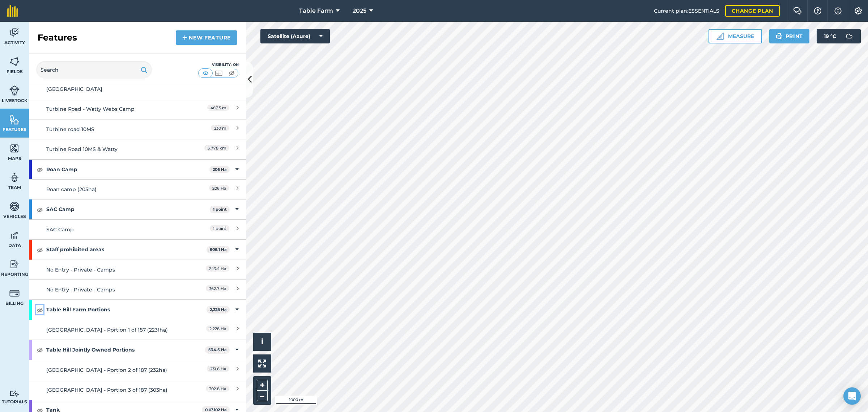  I want to click on div: Table Hill Farm Portions2,228 Ha, so click(137, 310).